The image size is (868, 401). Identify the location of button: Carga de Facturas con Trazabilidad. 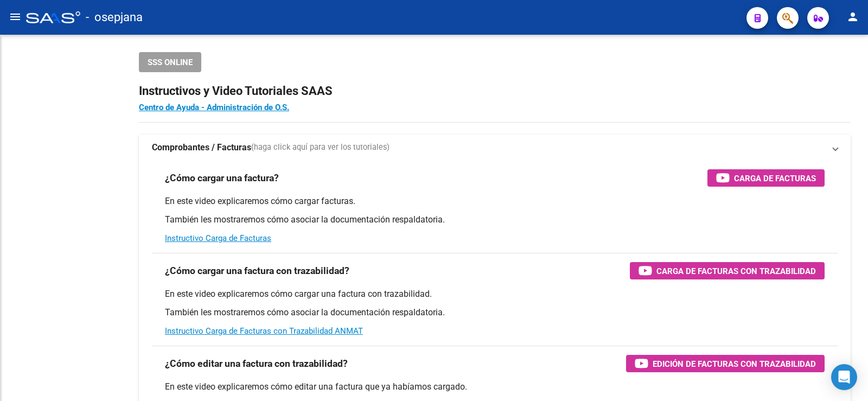
(727, 271).